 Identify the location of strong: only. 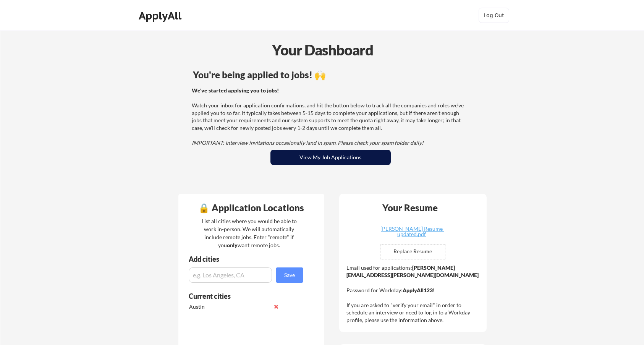
(232, 245).